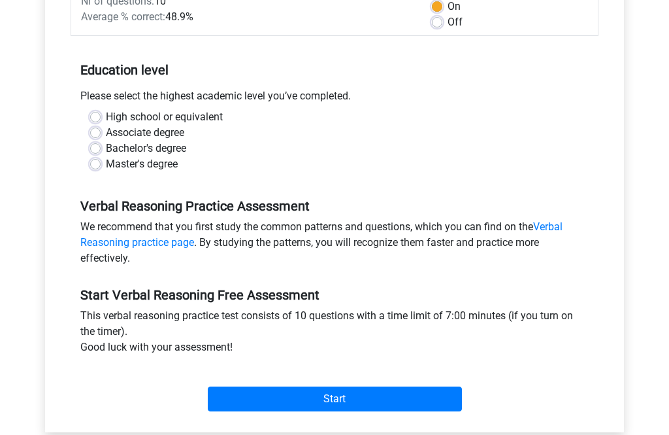 The height and width of the screenshot is (435, 669). What do you see at coordinates (335, 399) in the screenshot?
I see `input: Start` at bounding box center [335, 399].